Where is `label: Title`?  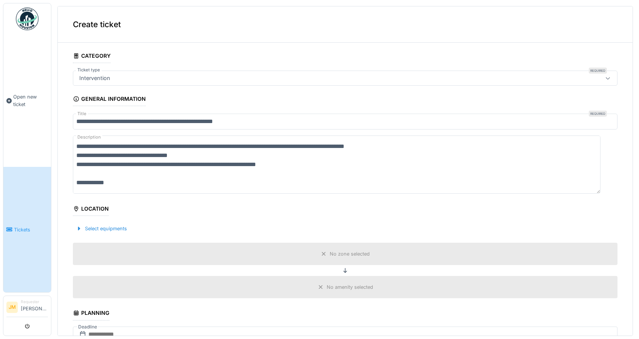 label: Title is located at coordinates (82, 114).